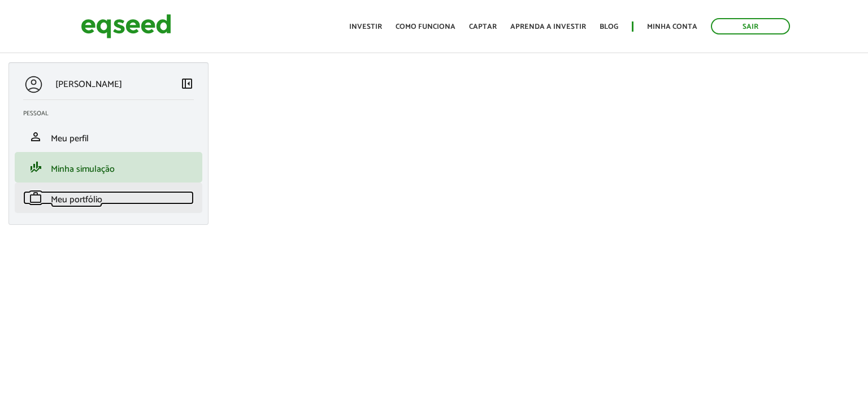 The width and height of the screenshot is (868, 417). What do you see at coordinates (35, 167) in the screenshot?
I see `span: finance_mode` at bounding box center [35, 167].